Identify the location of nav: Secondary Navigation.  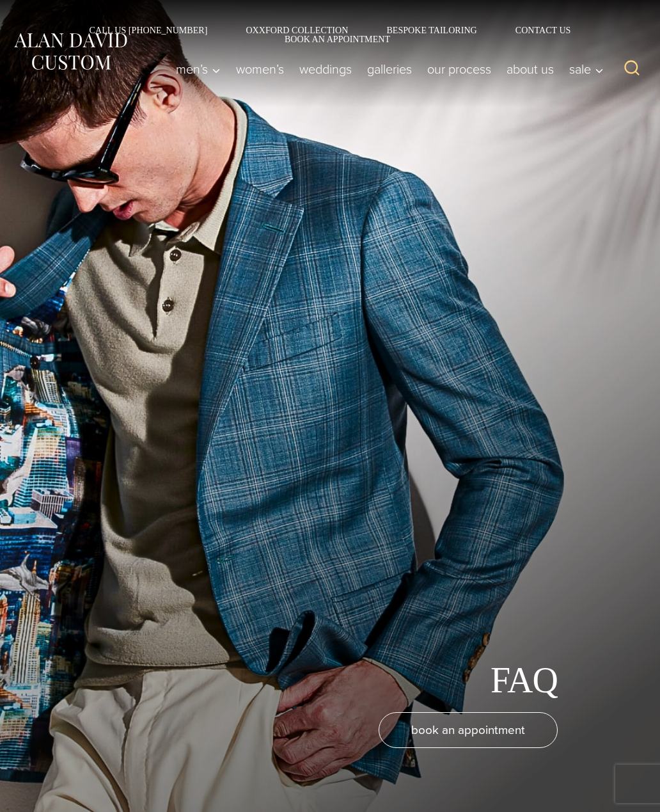
(330, 35).